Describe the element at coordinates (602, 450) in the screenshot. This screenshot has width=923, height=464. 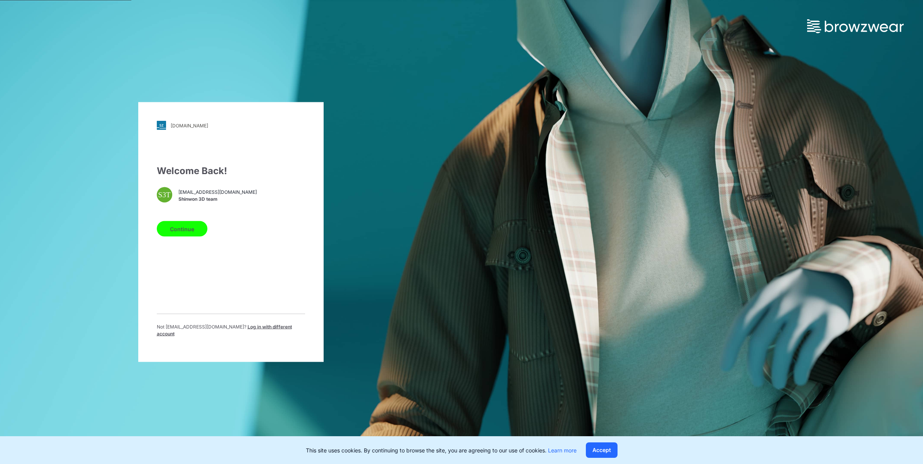
I see `button: Accept` at that location.